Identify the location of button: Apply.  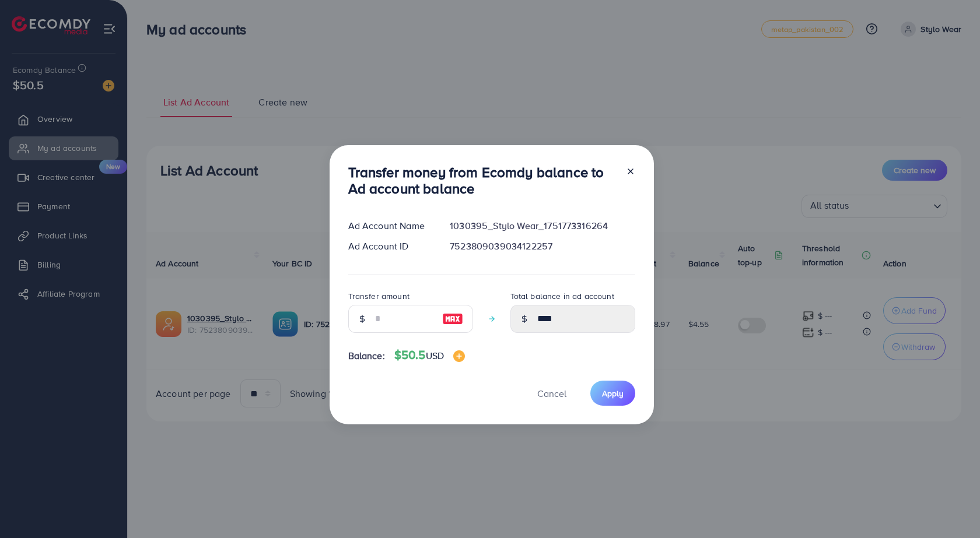
(612, 393).